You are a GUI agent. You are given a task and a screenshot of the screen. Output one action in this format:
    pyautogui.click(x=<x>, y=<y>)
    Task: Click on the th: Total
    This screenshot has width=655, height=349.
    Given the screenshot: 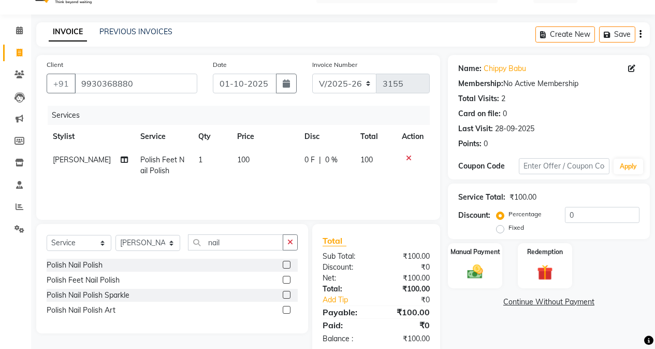 What is the action you would take?
    pyautogui.click(x=375, y=136)
    